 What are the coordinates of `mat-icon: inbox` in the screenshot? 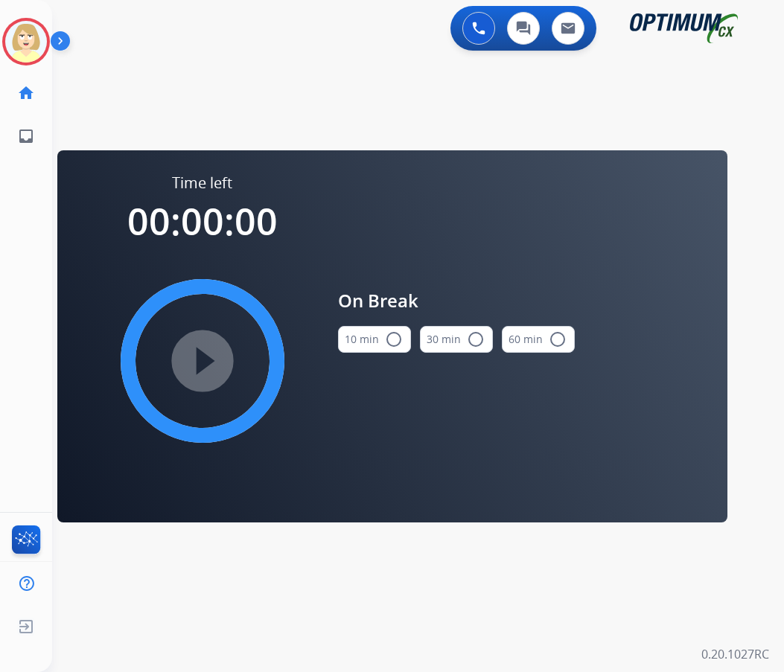 It's located at (26, 136).